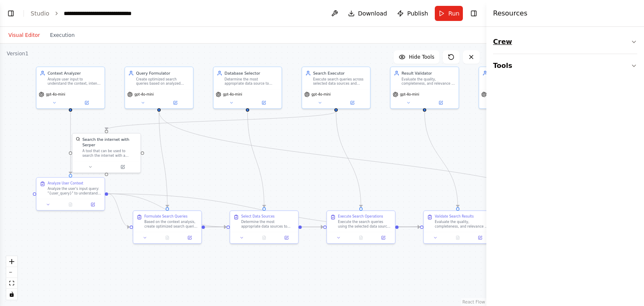 This screenshot has width=644, height=306. Describe the element at coordinates (70, 88) in the screenshot. I see `div: Context AnalyzerAnalyze user input to understand the context, intent, and information needs. Dete...` at that location.